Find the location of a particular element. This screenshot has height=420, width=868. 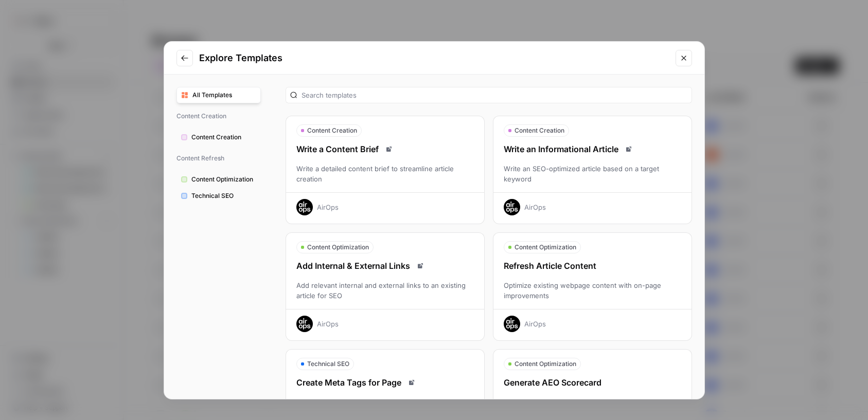

h2: Explore Templates is located at coordinates (434, 58).